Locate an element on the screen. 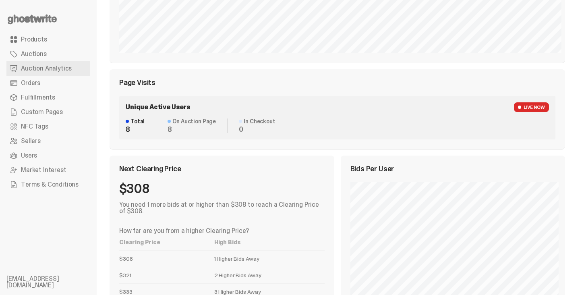  span: Orders is located at coordinates (31, 83).